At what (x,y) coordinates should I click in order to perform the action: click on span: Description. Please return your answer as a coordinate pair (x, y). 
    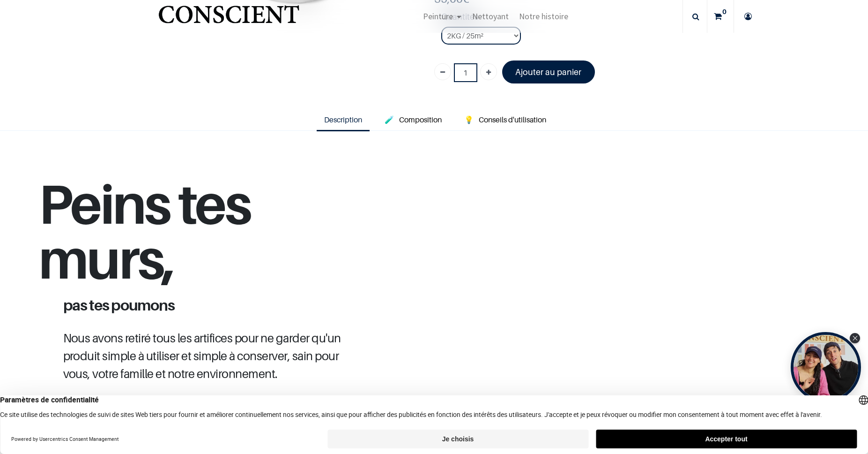
    Looking at the image, I should click on (343, 119).